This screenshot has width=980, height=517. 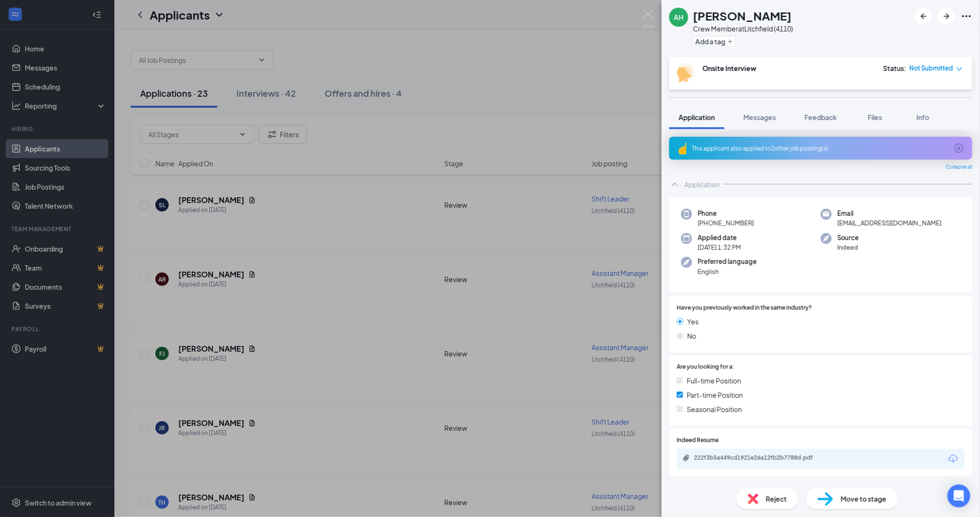 I want to click on span: Are you looking for a:, so click(x=706, y=367).